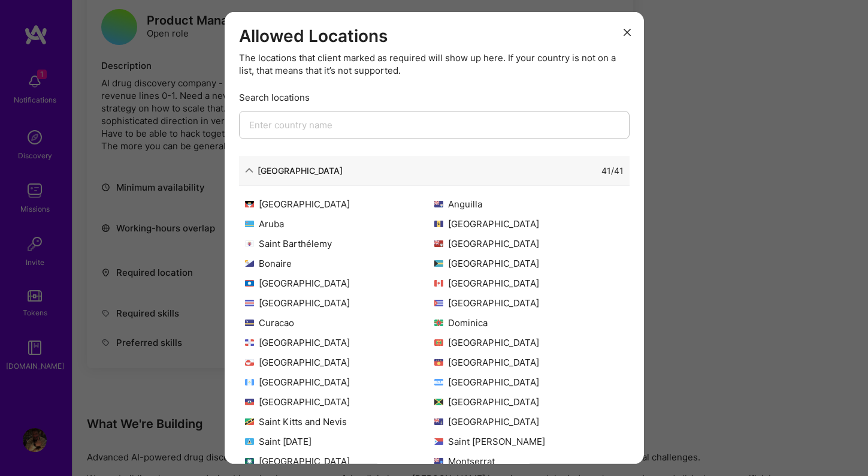  Describe the element at coordinates (250, 382) in the screenshot. I see `img: Guatemala` at that location.